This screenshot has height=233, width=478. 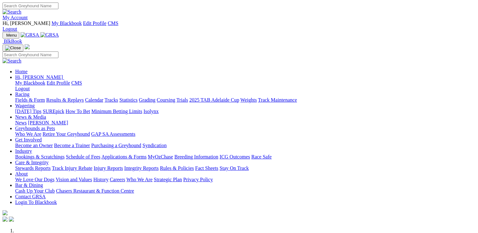 What do you see at coordinates (116, 111) in the screenshot?
I see `a: Minimum Betting Limits` at bounding box center [116, 111].